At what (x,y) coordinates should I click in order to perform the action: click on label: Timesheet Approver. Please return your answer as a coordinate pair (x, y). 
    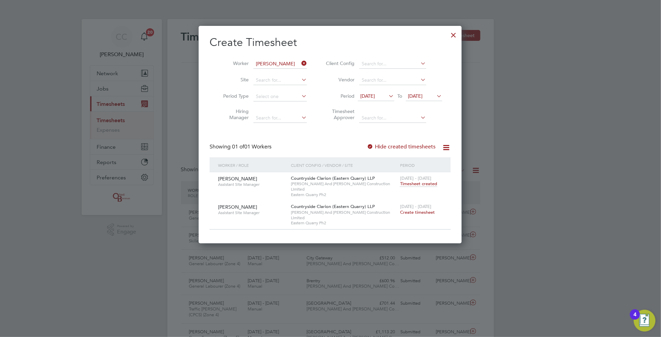
    Looking at the image, I should click on (339, 114).